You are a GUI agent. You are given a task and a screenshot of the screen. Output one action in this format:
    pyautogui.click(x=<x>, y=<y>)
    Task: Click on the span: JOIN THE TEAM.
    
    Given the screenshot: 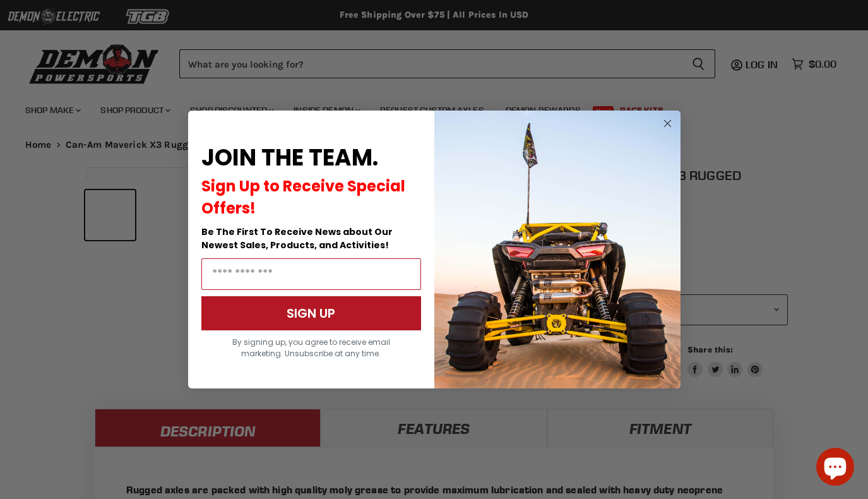 What is the action you would take?
    pyautogui.click(x=290, y=157)
    